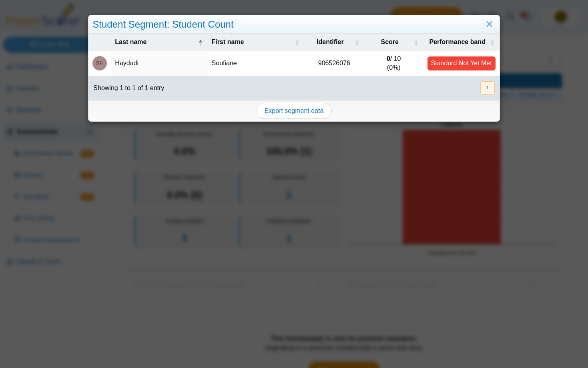 This screenshot has width=588, height=368. I want to click on span: Last name : Activate to invert sorting, so click(200, 42).